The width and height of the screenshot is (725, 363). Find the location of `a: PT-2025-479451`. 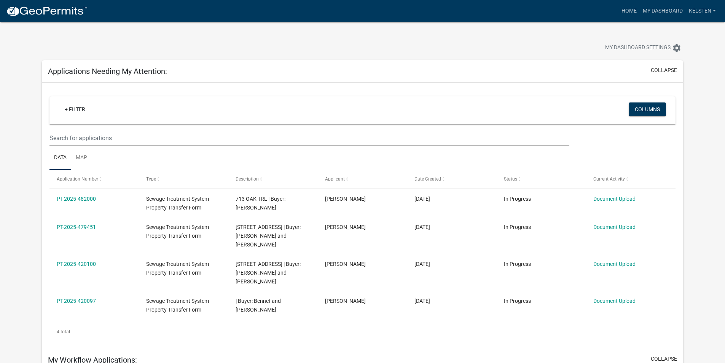

a: PT-2025-479451 is located at coordinates (76, 227).